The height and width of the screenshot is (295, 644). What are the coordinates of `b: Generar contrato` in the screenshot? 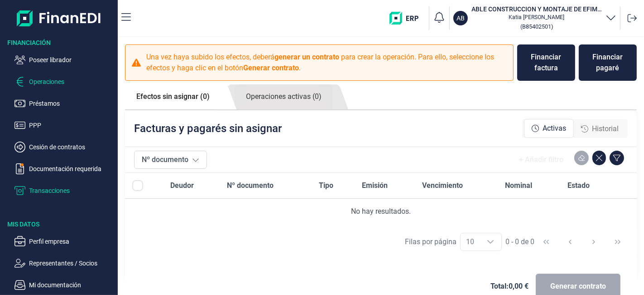 It's located at (271, 67).